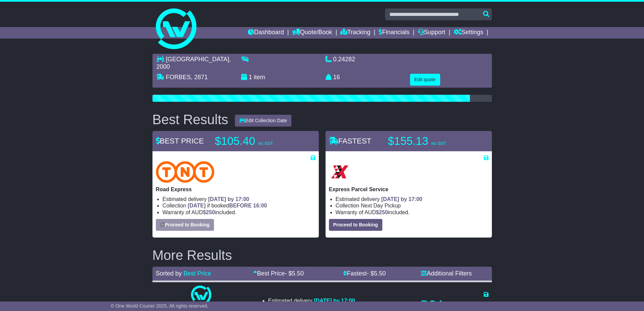  Describe the element at coordinates (241, 205) in the screenshot. I see `span: BEFORE` at that location.